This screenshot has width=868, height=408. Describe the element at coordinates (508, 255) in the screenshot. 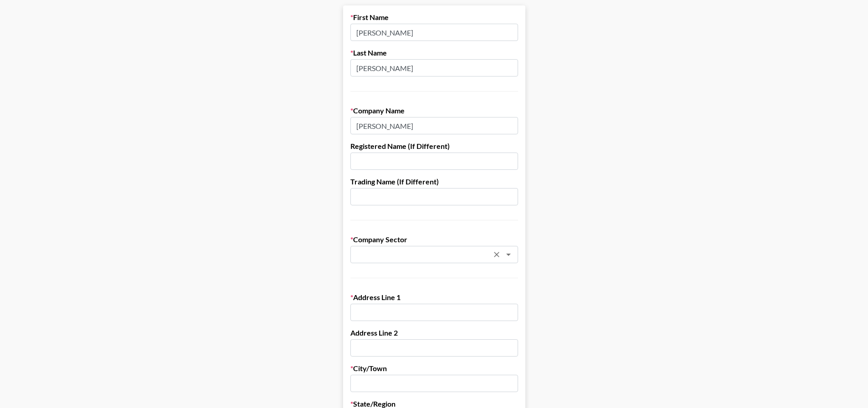

I see `button: Open` at that location.